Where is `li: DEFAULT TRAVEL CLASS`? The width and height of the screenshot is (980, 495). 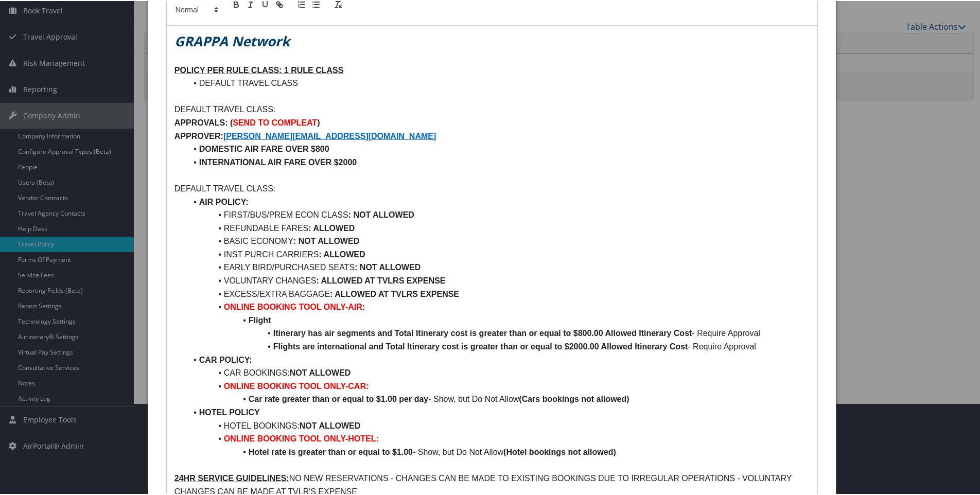 li: DEFAULT TRAVEL CLASS is located at coordinates (498, 82).